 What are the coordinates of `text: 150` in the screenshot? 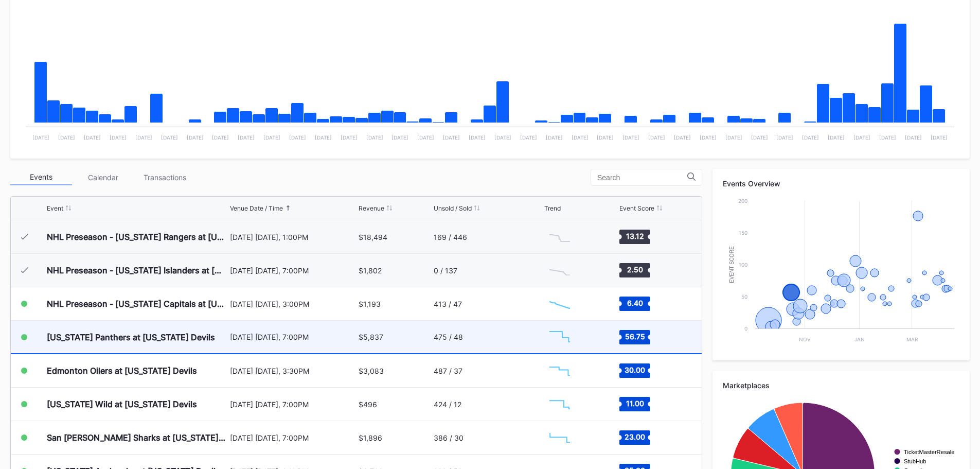 It's located at (743, 232).